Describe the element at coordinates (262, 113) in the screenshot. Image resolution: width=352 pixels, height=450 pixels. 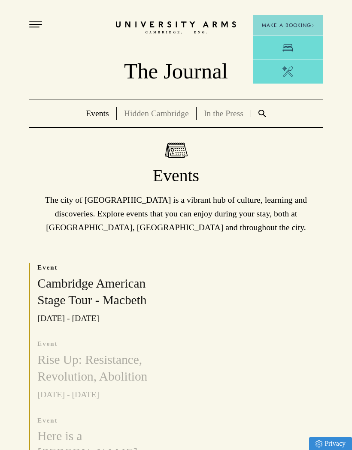
I see `a: Search` at that location.